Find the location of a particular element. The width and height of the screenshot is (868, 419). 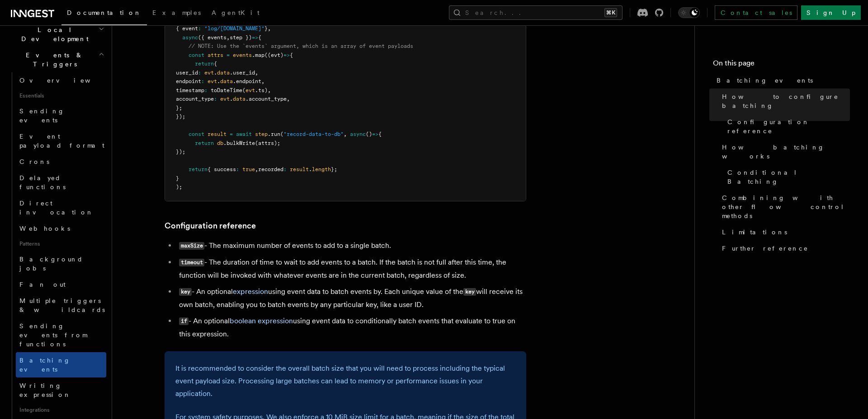

a: Contact sales is located at coordinates (756, 13).